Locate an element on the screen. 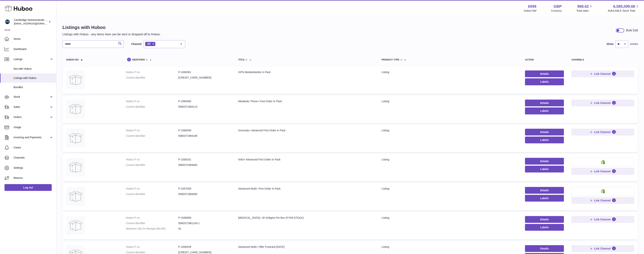  dd: P-1060060 is located at coordinates (204, 101).